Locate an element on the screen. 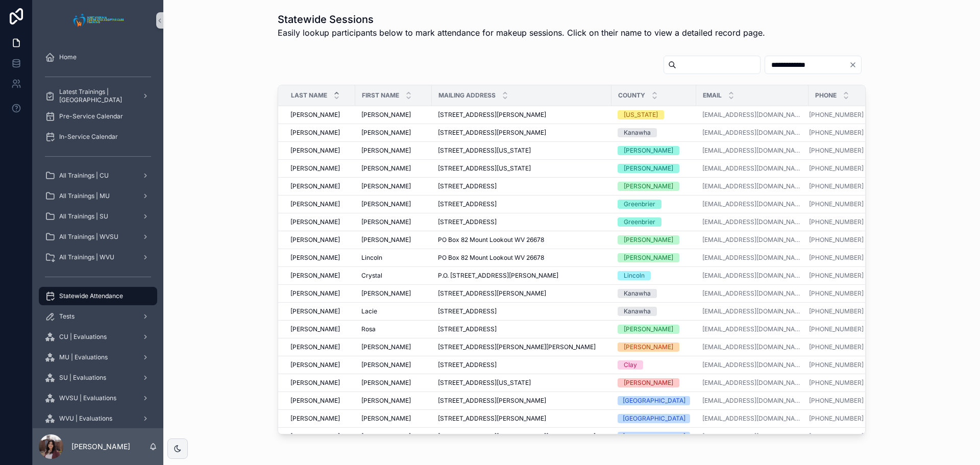  a: Pre-Service Calendar is located at coordinates (98, 116).